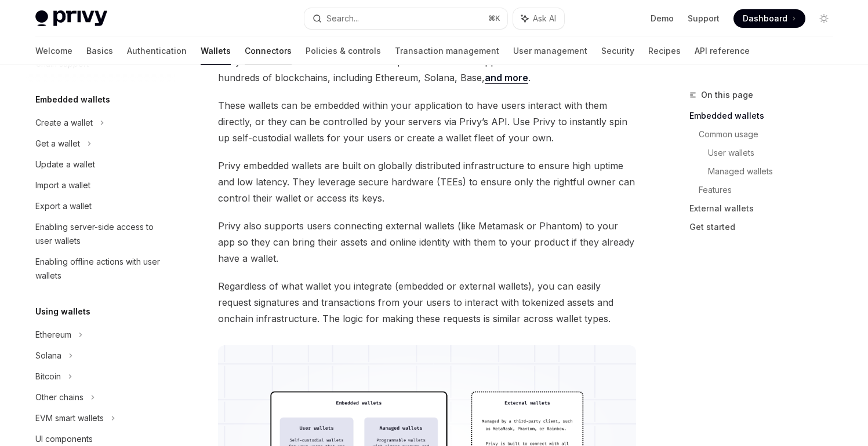  I want to click on div: Ethereum, so click(53, 335).